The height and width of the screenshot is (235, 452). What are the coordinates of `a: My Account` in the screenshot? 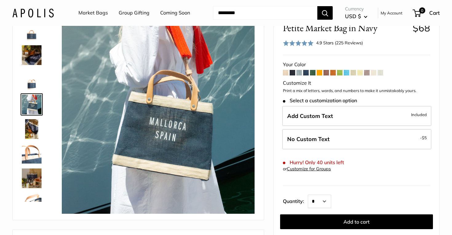 It's located at (391, 13).